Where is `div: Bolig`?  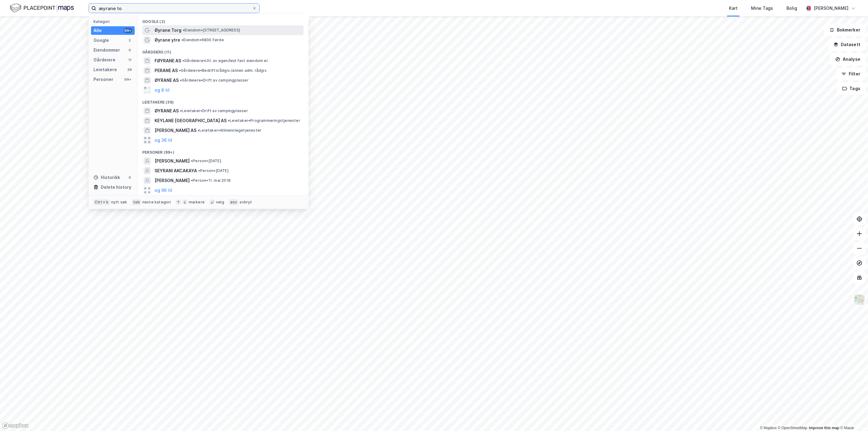 div: Bolig is located at coordinates (792, 8).